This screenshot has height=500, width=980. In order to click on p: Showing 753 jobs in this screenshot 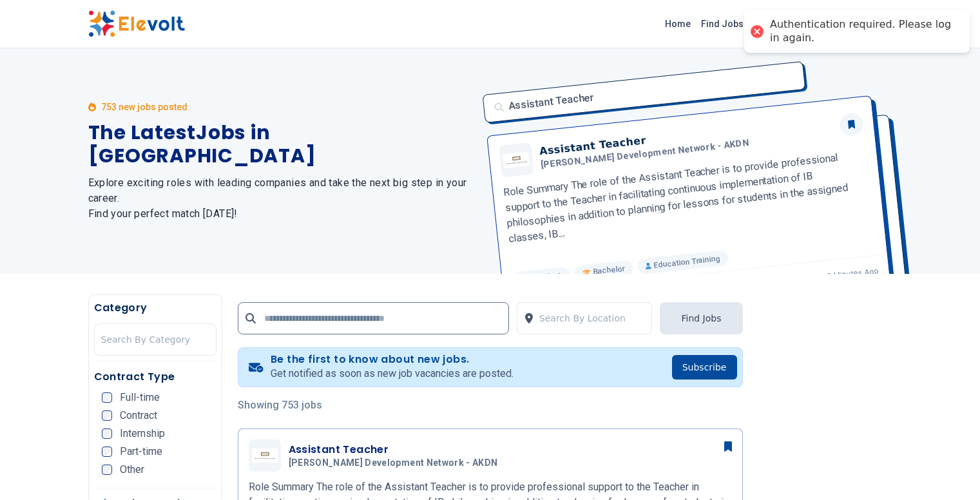, I will do `click(490, 406)`.